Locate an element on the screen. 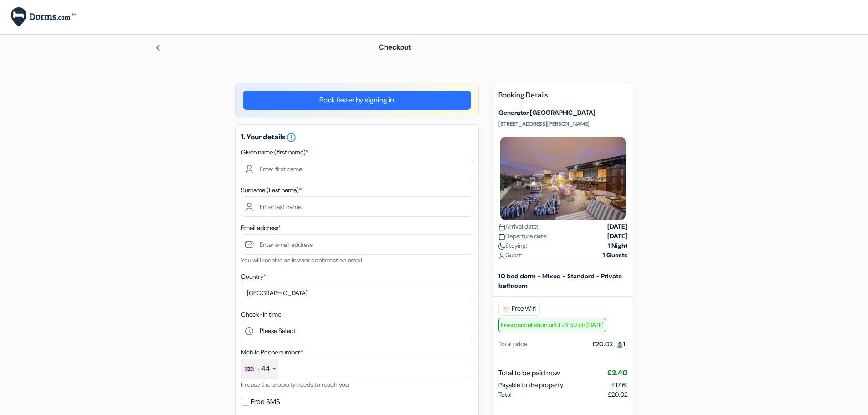  span: 1 is located at coordinates (620, 344).